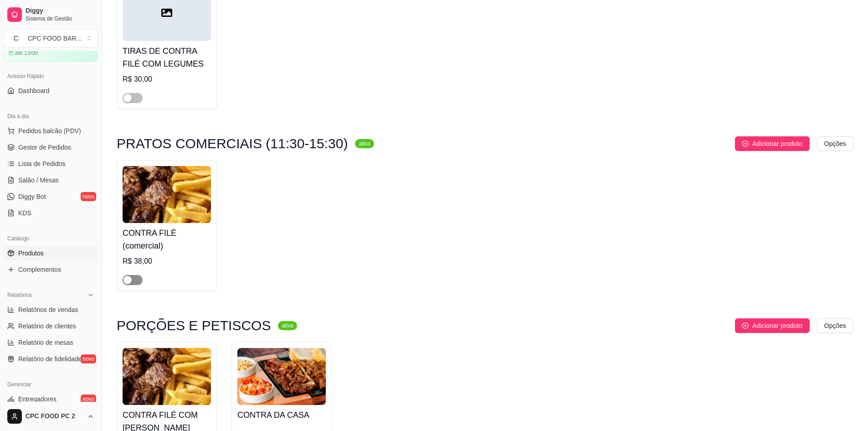 This screenshot has height=431, width=868. What do you see at coordinates (60, 11) in the screenshot?
I see `span: Diggy` at bounding box center [60, 11].